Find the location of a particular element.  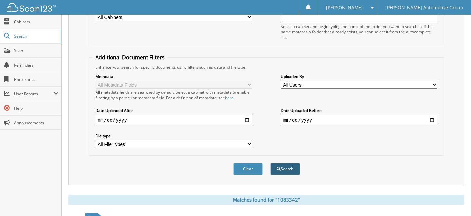

input: end is located at coordinates (359, 120).